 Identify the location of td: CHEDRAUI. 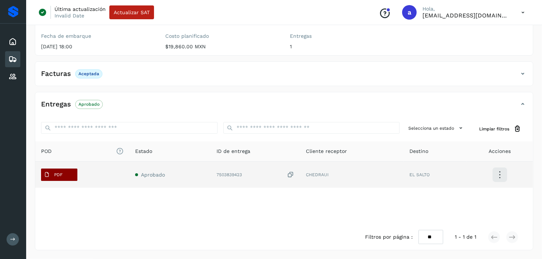
(352, 175).